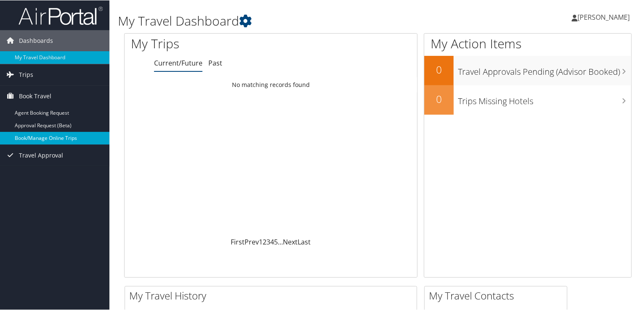 The image size is (644, 310). Describe the element at coordinates (276, 242) in the screenshot. I see `a: 5` at that location.